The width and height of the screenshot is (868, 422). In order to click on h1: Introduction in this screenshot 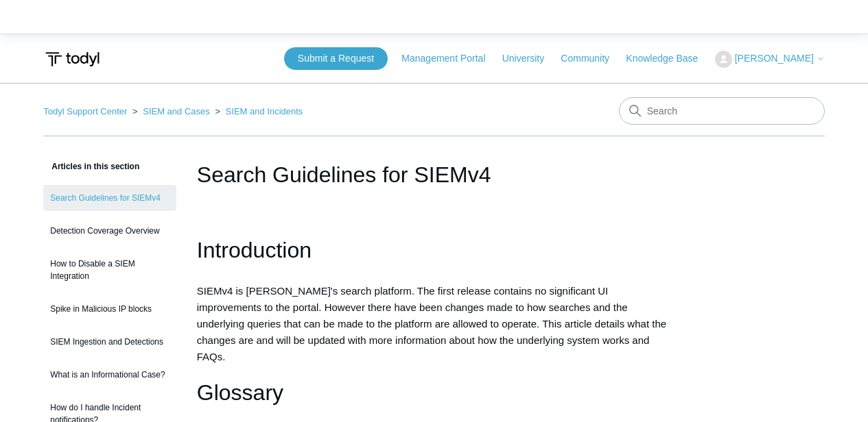, I will do `click(434, 250)`.